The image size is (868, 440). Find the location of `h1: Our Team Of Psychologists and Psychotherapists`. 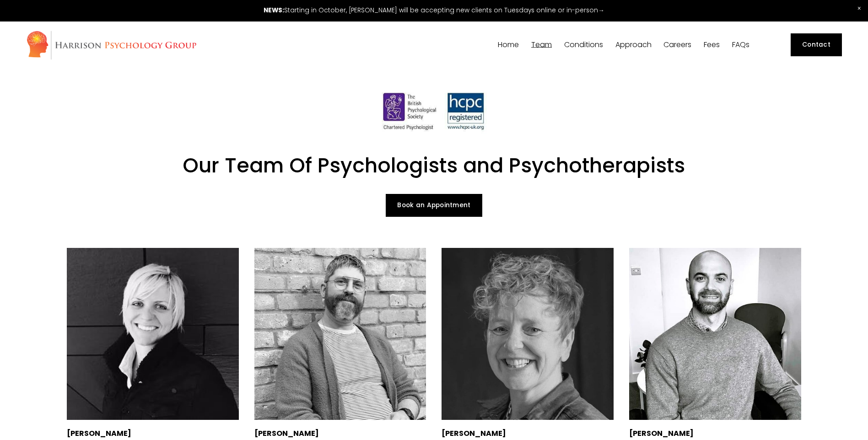

h1: Our Team Of Psychologists and Psychotherapists is located at coordinates (434, 166).